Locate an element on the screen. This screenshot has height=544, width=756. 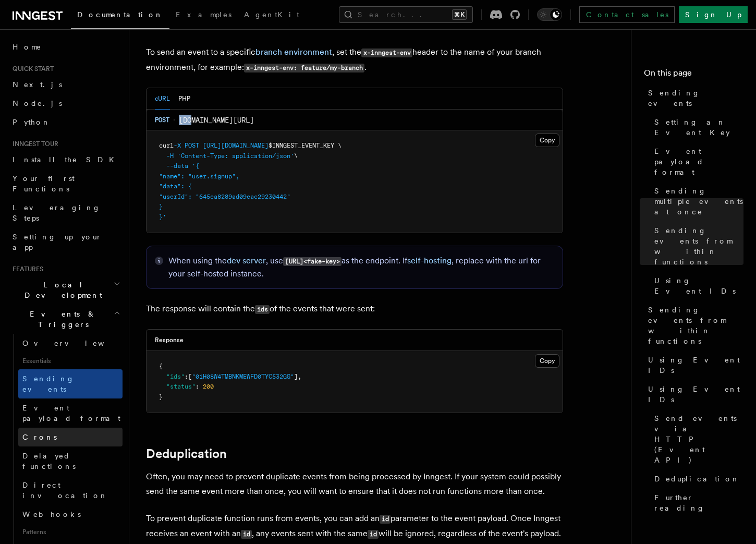
h4: On this page is located at coordinates (693, 75).